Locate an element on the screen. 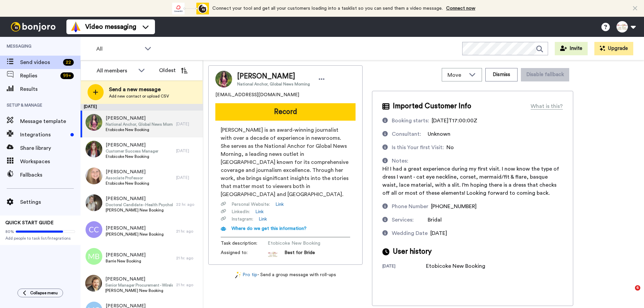 The width and height of the screenshot is (644, 308). img: af359049-a109-4638-b4a0-8c8fc8fb3163.jpg is located at coordinates (94, 149).